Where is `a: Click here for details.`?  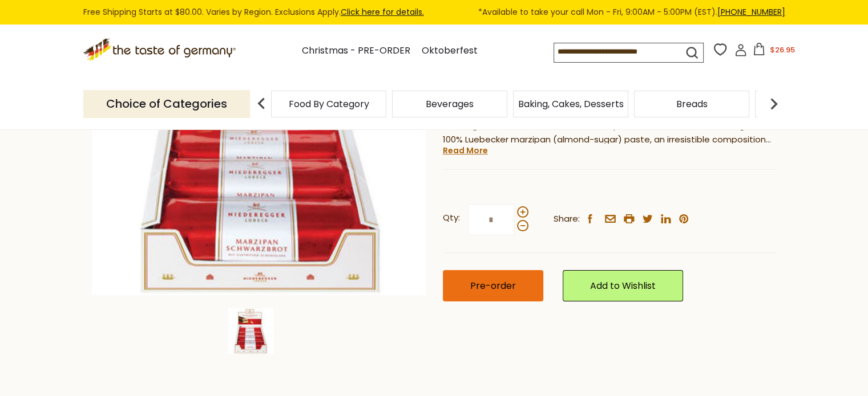 a: Click here for details. is located at coordinates (382, 12).